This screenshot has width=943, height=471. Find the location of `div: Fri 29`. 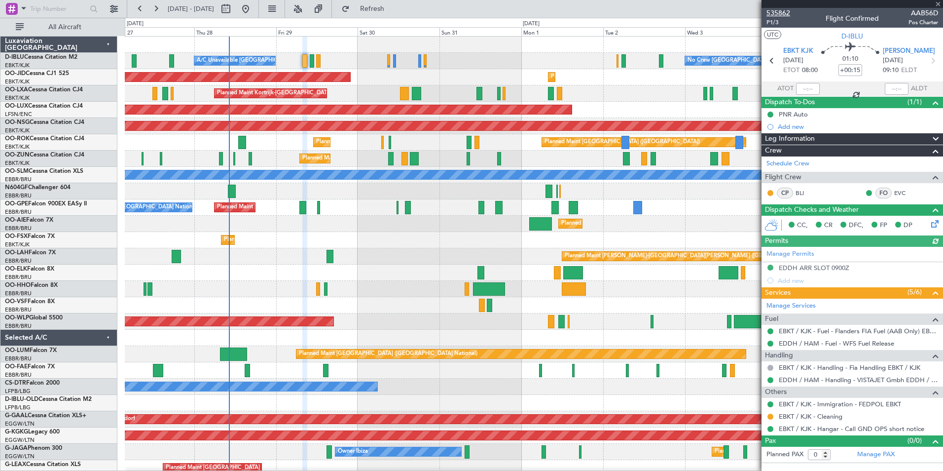

div: Fri 29 is located at coordinates (317, 32).